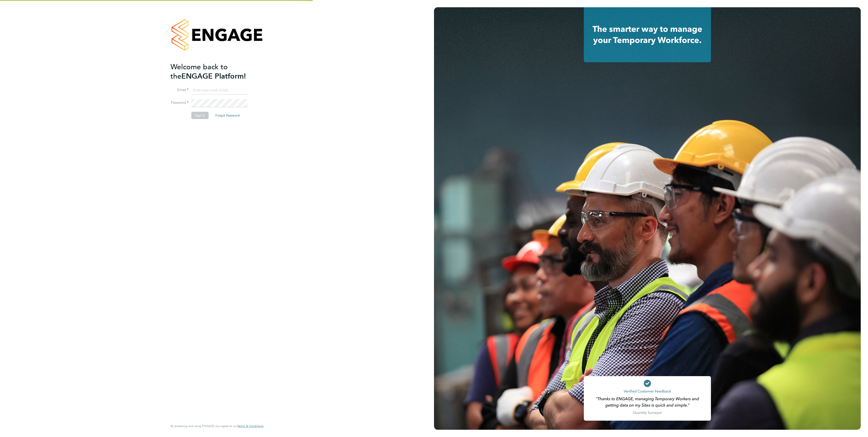 Image resolution: width=868 pixels, height=437 pixels. I want to click on label: Password, so click(179, 103).